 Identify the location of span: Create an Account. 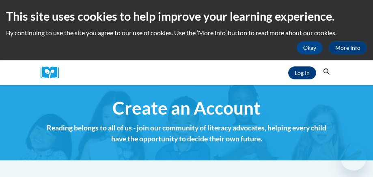
(186, 108).